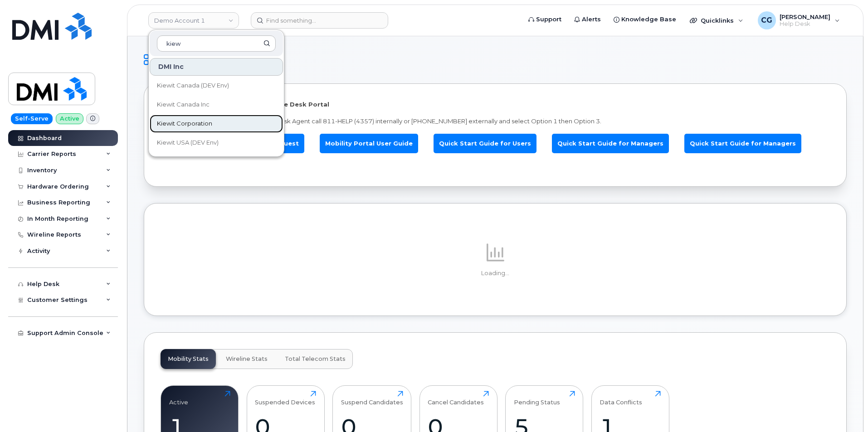 Image resolution: width=868 pixels, height=432 pixels. Describe the element at coordinates (285, 398) in the screenshot. I see `div: Suspended Devices` at that location.